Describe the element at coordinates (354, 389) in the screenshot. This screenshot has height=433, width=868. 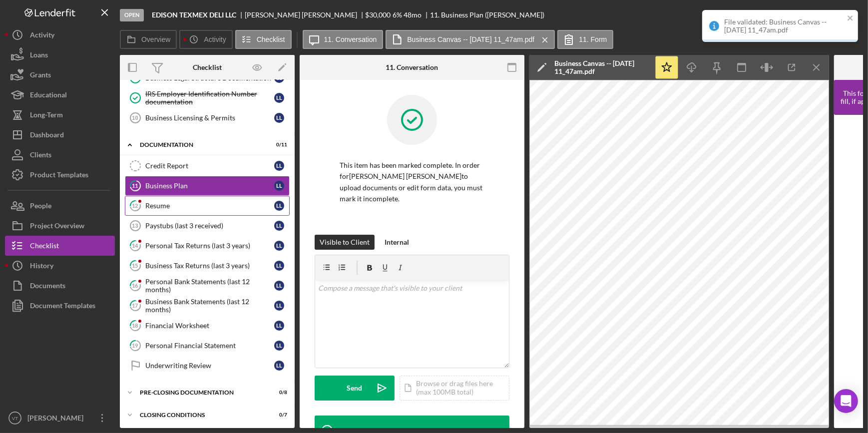
I see `button: Send` at that location.